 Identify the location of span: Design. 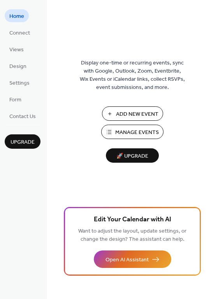
(18, 66).